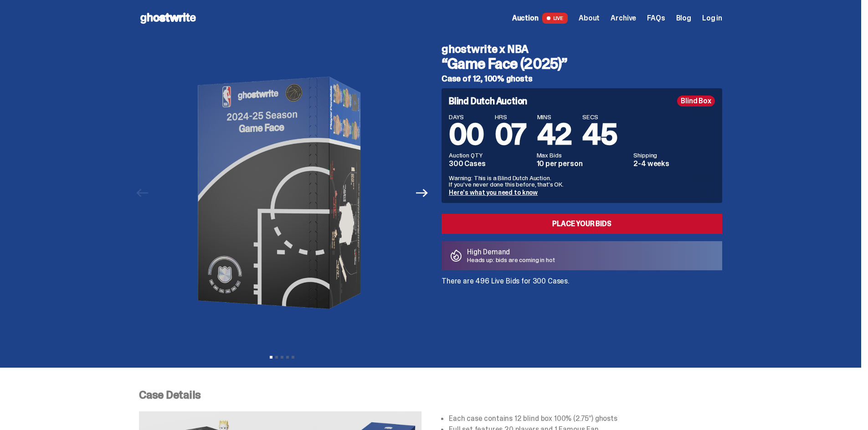 The width and height of the screenshot is (868, 430). Describe the element at coordinates (582, 224) in the screenshot. I see `a: Place your Bids` at that location.